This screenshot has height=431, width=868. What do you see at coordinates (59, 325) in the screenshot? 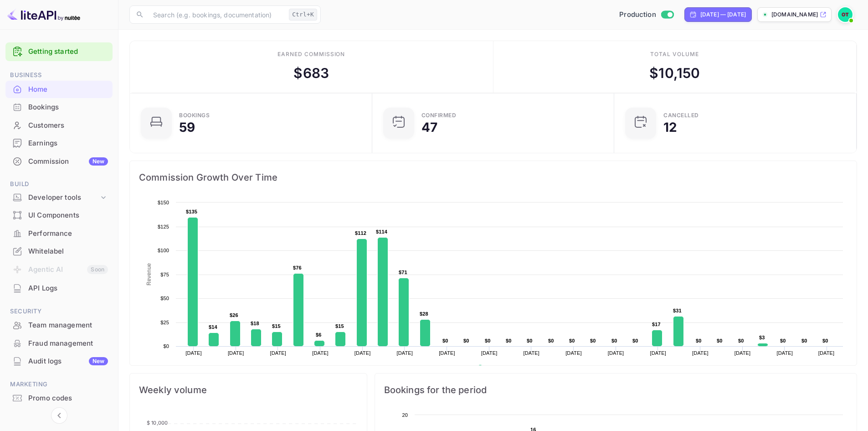
I see `a: Team management` at bounding box center [59, 325].